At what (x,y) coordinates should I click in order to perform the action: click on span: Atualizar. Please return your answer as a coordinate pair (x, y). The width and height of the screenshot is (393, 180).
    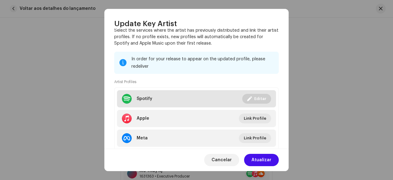
    Looking at the image, I should click on (261, 160).